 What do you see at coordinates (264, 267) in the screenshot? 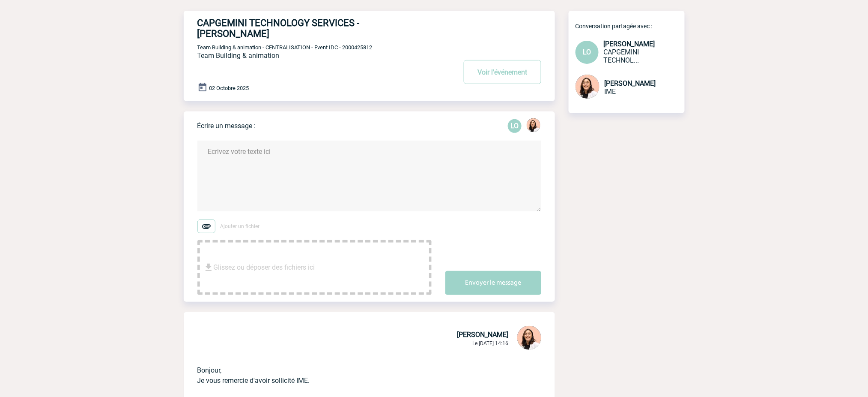
I see `span: Glissez ou déposer des fichiers ici` at bounding box center [264, 267].